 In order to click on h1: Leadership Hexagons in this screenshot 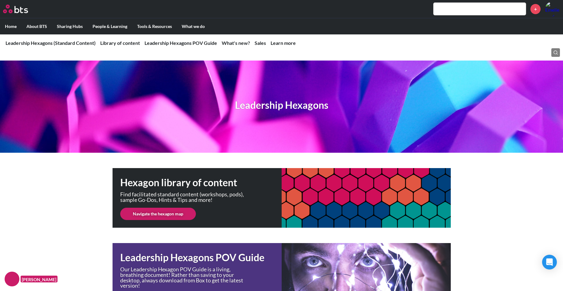, I will do `click(282, 105)`.